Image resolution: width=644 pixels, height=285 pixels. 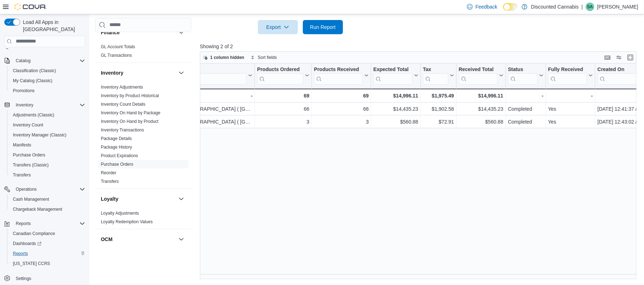 I want to click on button: Manifests, so click(x=48, y=145).